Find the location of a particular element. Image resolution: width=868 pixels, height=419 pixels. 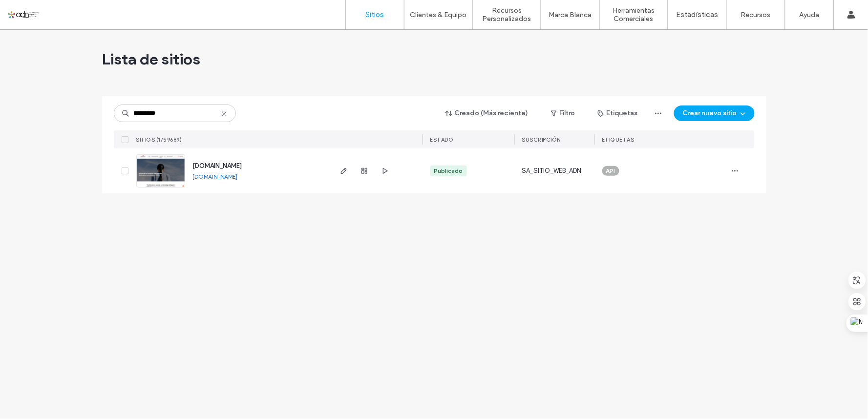

span: Lista de sitios is located at coordinates (151, 59).